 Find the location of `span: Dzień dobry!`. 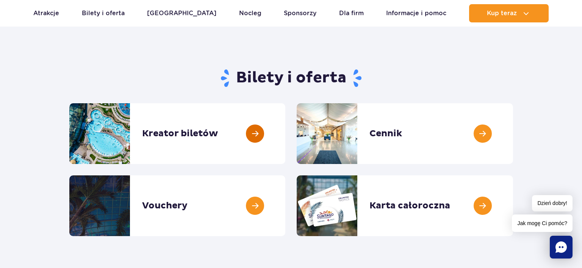

span: Dzień dobry! is located at coordinates (553, 203).